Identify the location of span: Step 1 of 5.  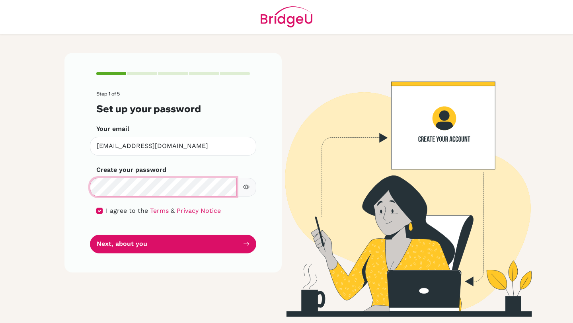
(108, 93).